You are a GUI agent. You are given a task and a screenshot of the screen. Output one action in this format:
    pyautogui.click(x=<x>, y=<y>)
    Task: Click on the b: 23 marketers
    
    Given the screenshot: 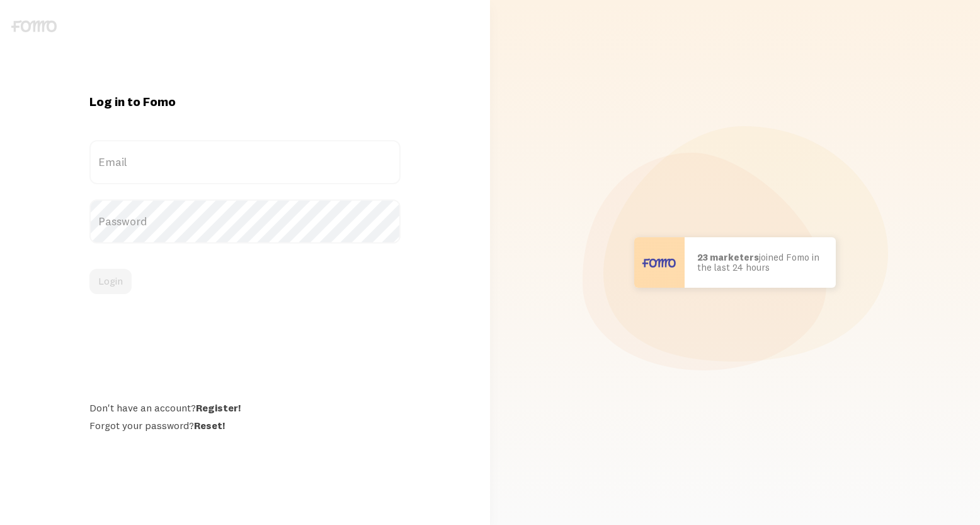 What is the action you would take?
    pyautogui.click(x=728, y=257)
    